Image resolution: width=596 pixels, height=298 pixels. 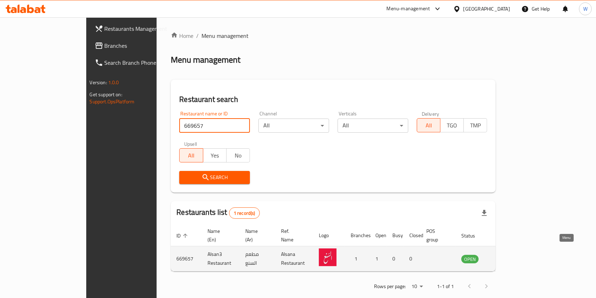 What do you see at coordinates (333, 99) in the screenshot?
I see `h2: Restaurant search` at bounding box center [333, 99].